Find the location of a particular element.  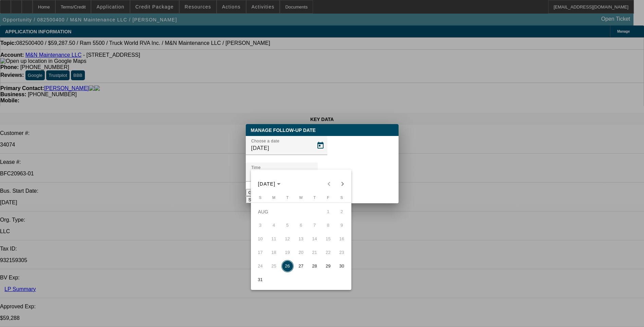

button: August 16, 2025 is located at coordinates (342, 239).